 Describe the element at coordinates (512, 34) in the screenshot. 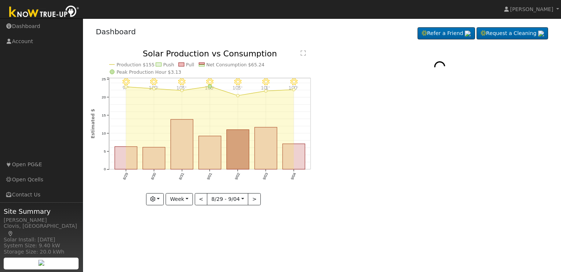

I see `a: Request a Cleaning` at that location.